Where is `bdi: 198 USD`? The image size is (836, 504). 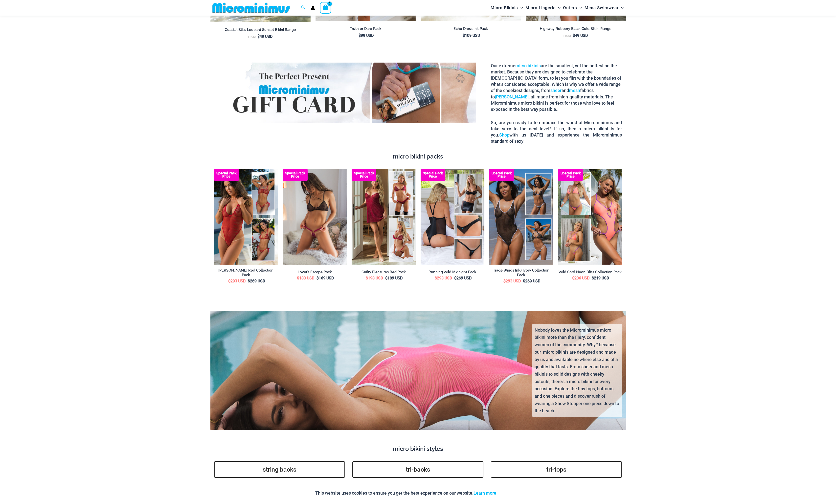 bdi: 198 USD is located at coordinates (374, 278).